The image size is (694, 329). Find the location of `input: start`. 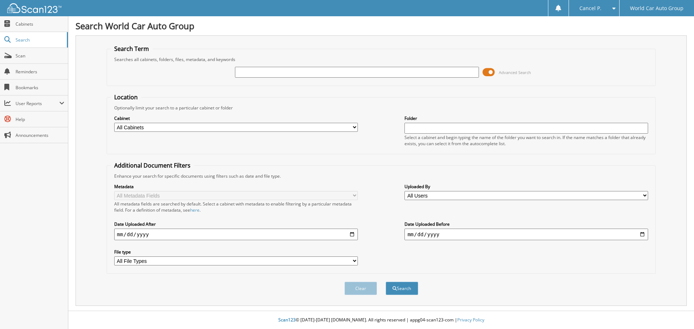

input: start is located at coordinates (236, 234).